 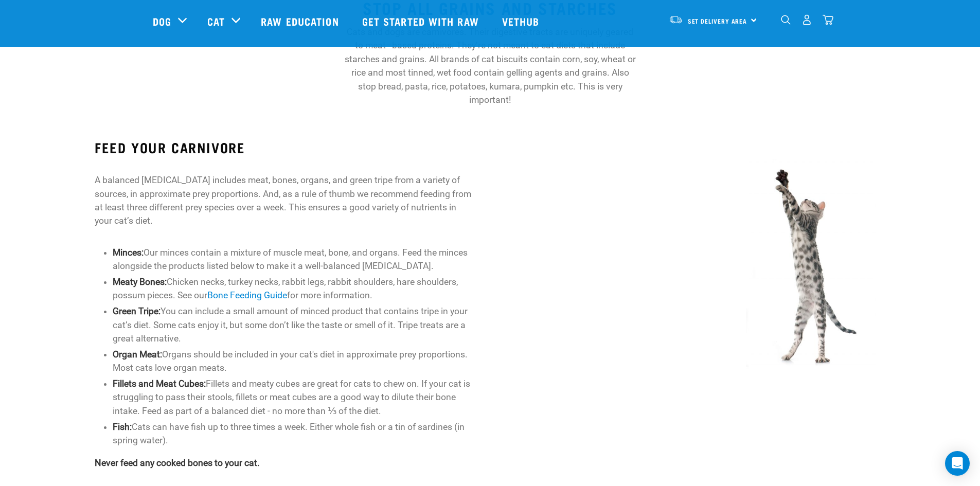 What do you see at coordinates (695, 259) in the screenshot?
I see `img: Bengal-Kitten-Banner.jpg` at bounding box center [695, 259].